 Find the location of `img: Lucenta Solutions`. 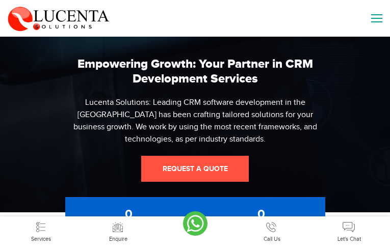

img: Lucenta Solutions is located at coordinates (59, 18).